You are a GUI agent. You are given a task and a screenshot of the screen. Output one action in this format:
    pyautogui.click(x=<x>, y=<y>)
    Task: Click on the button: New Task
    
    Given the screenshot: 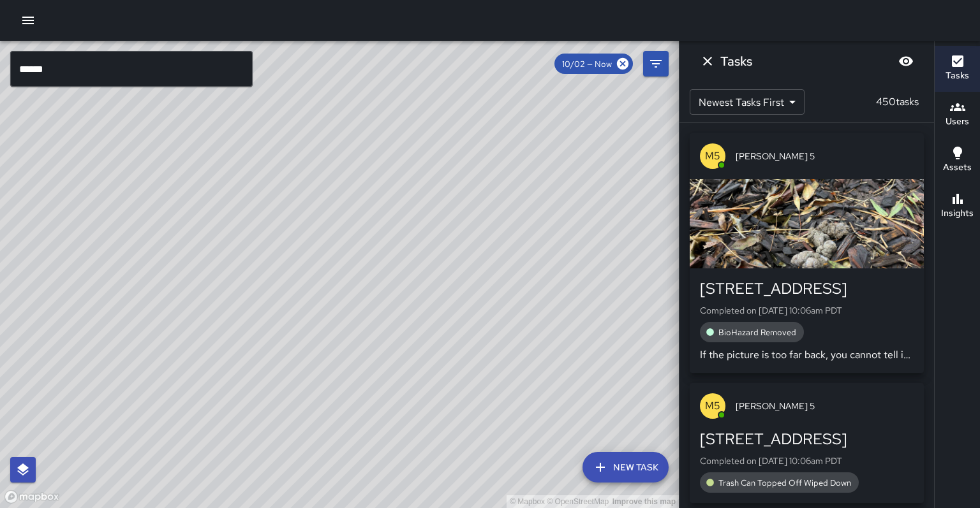 What is the action you would take?
    pyautogui.click(x=625, y=467)
    